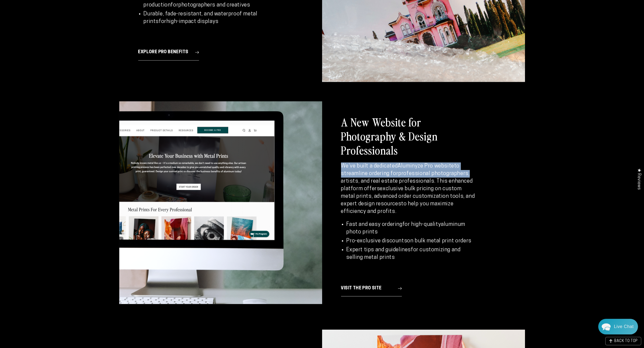 Image resolution: width=644 pixels, height=348 pixels. Describe the element at coordinates (408, 197) in the screenshot. I see `strong: exclusive bulk pricing on custom metal prints, advanced order customization tools, and expert des...` at that location.